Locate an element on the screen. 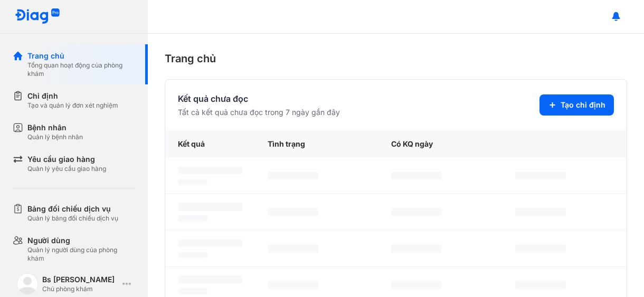 The width and height of the screenshot is (644, 297). div: Bệnh nhân is located at coordinates (55, 128).